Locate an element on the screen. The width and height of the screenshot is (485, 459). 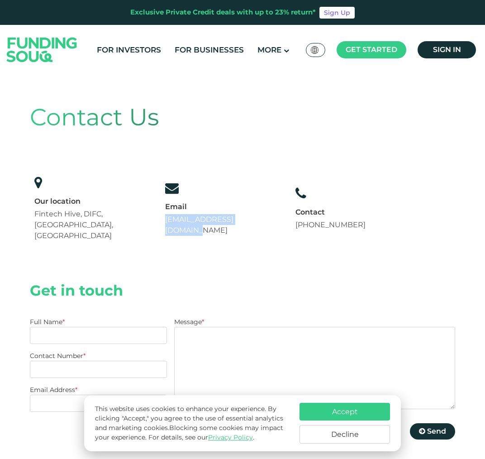
div: Contact Us is located at coordinates (242, 117).